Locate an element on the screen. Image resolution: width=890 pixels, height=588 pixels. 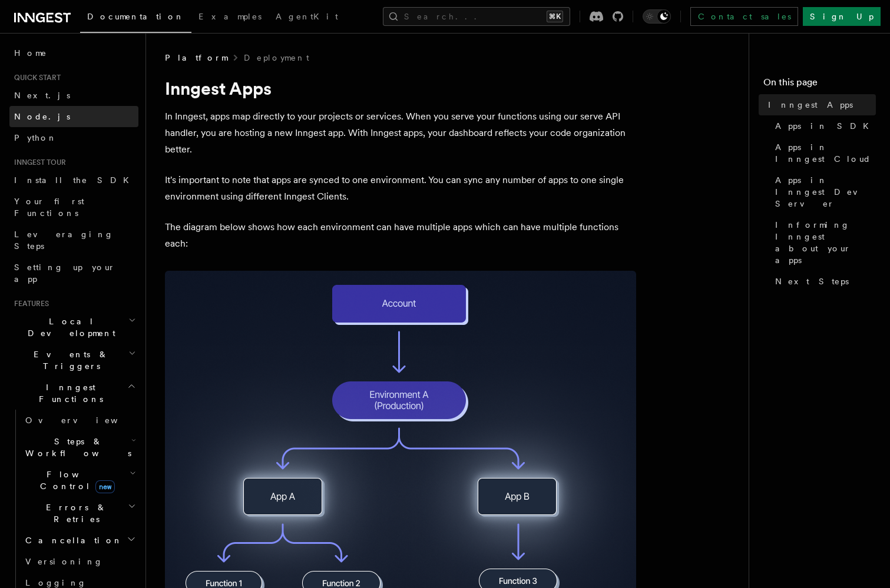
span: Errors & Retries is located at coordinates (74, 513).